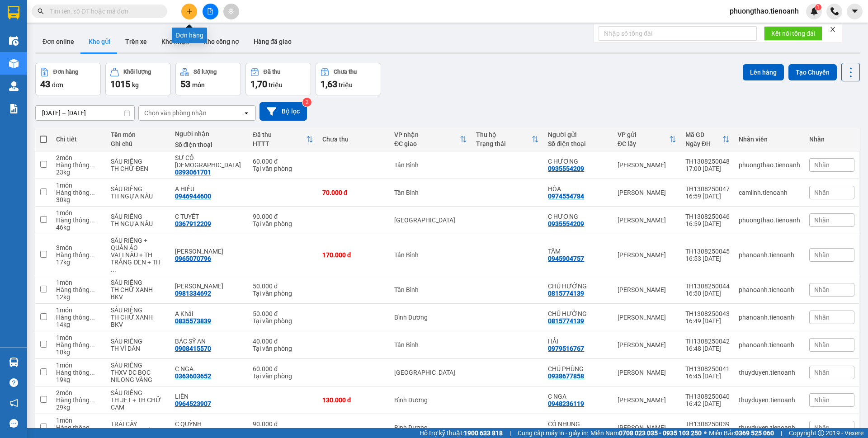  Describe the element at coordinates (193, 196) in the screenshot. I see `div: 0946944600` at that location.